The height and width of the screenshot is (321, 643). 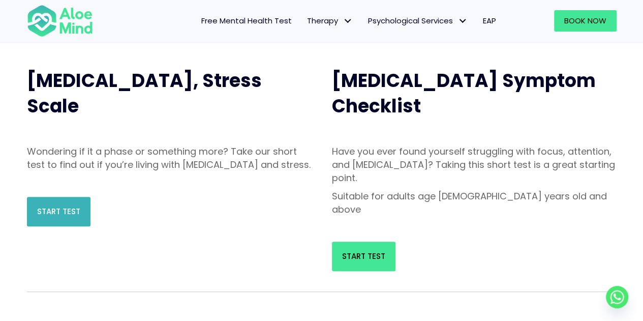 What do you see at coordinates (247, 20) in the screenshot?
I see `span: Free Mental Health Test` at bounding box center [247, 20].